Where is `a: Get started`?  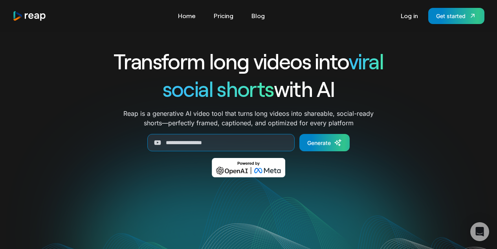 a: Get started is located at coordinates (457, 16).